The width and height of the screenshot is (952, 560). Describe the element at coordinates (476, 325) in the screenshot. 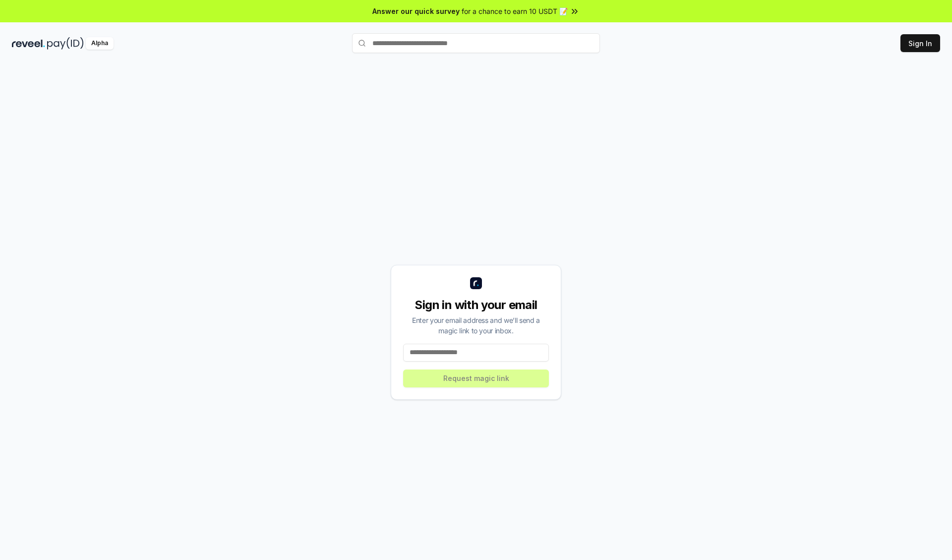

I see `div: Enter your email address and we’ll send a magic link to your inbox.` at that location.